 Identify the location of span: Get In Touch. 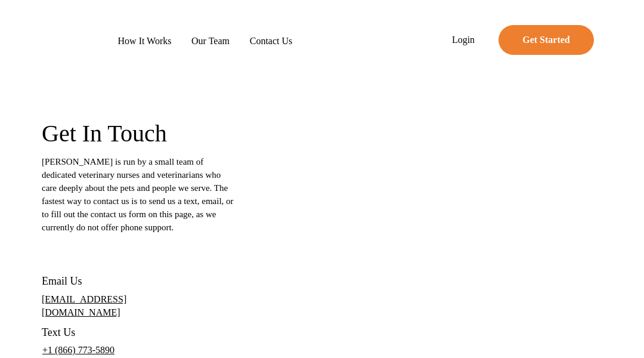
(104, 133).